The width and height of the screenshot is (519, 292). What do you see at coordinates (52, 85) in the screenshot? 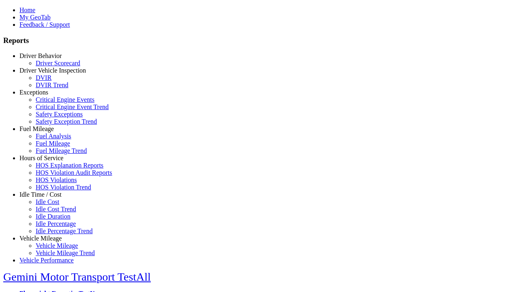
I see `a: DVIR Trend` at bounding box center [52, 85].